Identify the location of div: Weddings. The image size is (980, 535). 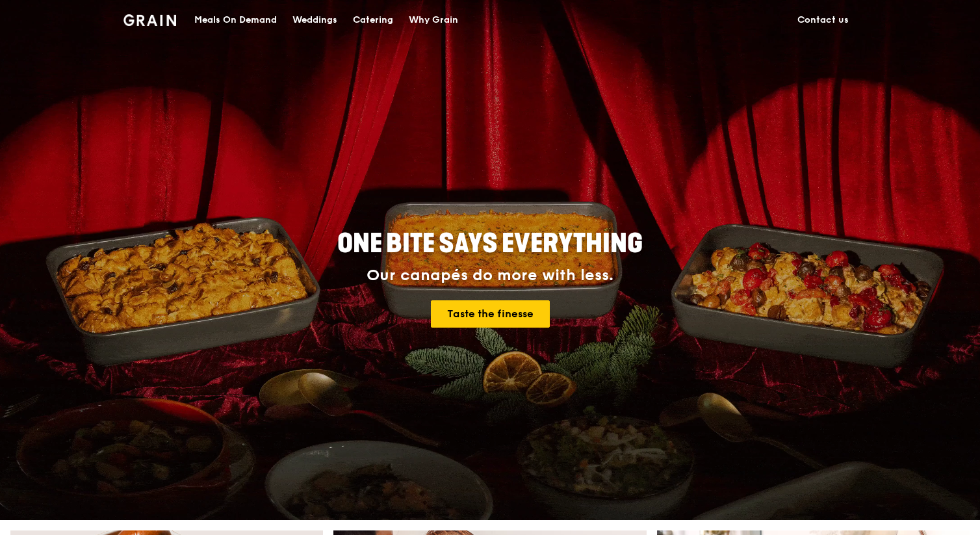
(315, 20).